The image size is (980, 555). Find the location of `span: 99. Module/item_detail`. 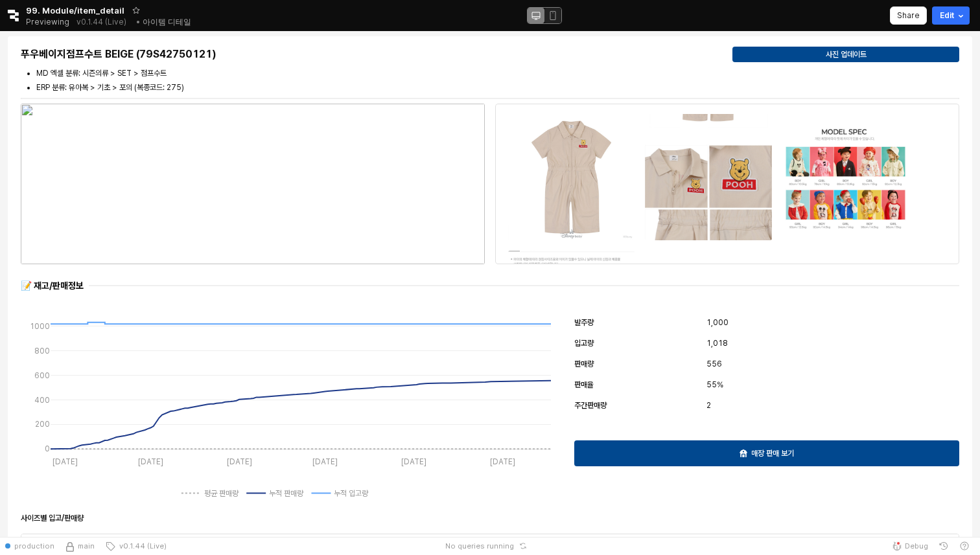

span: 99. Module/item_detail is located at coordinates (75, 10).